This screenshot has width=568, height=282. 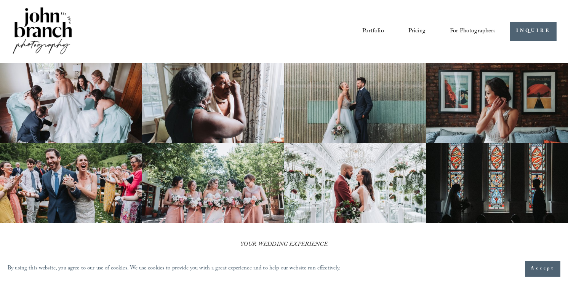 I want to click on a: INQUIRE, so click(x=533, y=31).